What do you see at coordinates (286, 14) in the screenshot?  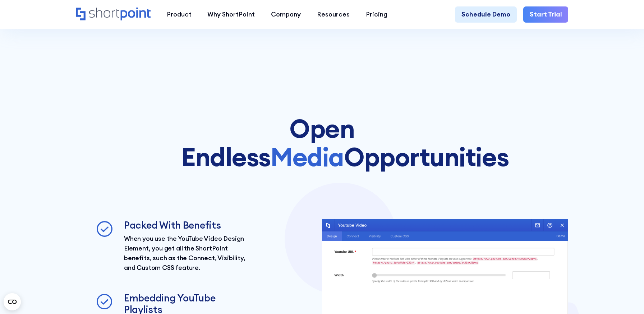 I see `div: Company` at bounding box center [286, 14].